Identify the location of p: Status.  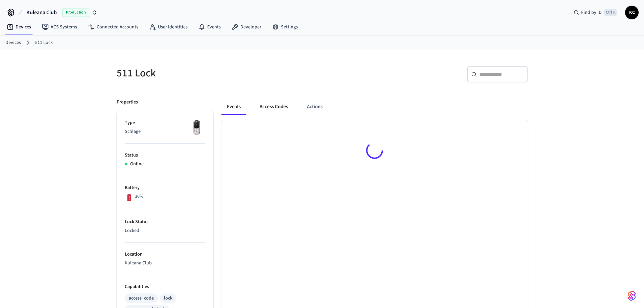
(165, 155).